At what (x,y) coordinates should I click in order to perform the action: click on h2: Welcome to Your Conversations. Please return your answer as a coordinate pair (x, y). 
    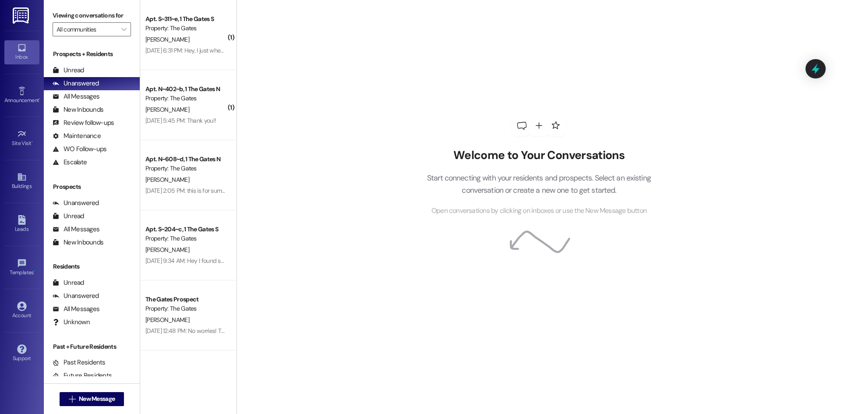
    Looking at the image, I should click on (539, 155).